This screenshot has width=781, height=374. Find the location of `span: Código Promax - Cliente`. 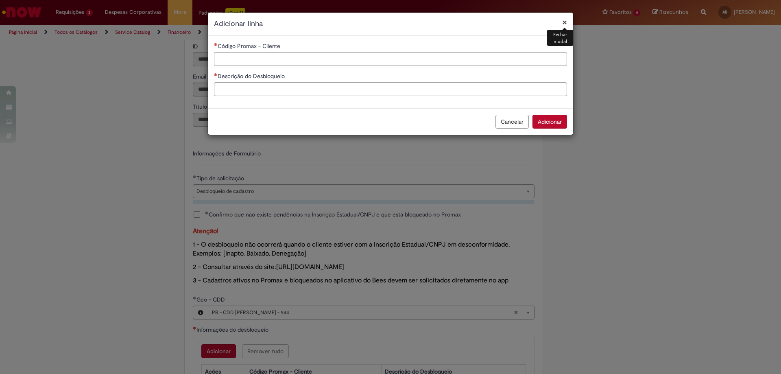

span: Código Promax - Cliente is located at coordinates (250, 46).